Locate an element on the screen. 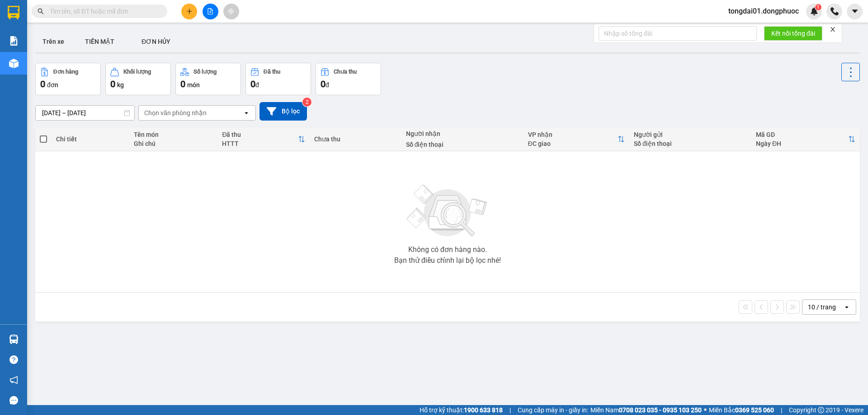  div: Người gửi is located at coordinates (690, 134).